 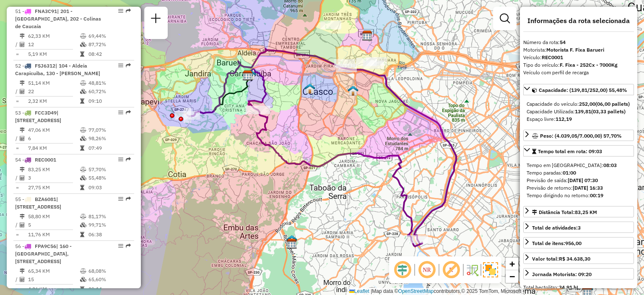 I want to click on div: Atividade não roteirizada - JEAN RENE SILVERIO, so click(x=346, y=68).